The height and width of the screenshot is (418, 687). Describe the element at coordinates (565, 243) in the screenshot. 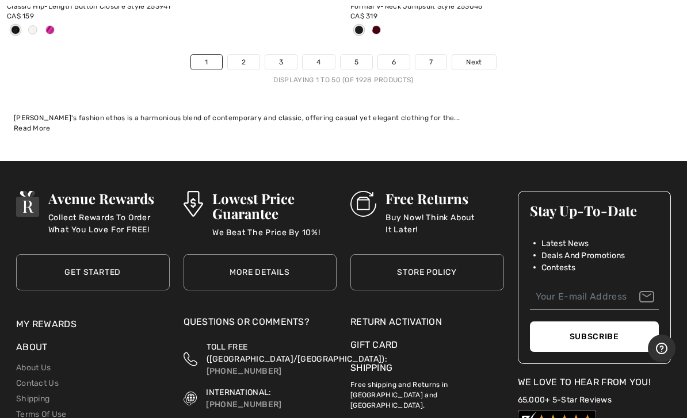

I see `span: Latest News` at that location.